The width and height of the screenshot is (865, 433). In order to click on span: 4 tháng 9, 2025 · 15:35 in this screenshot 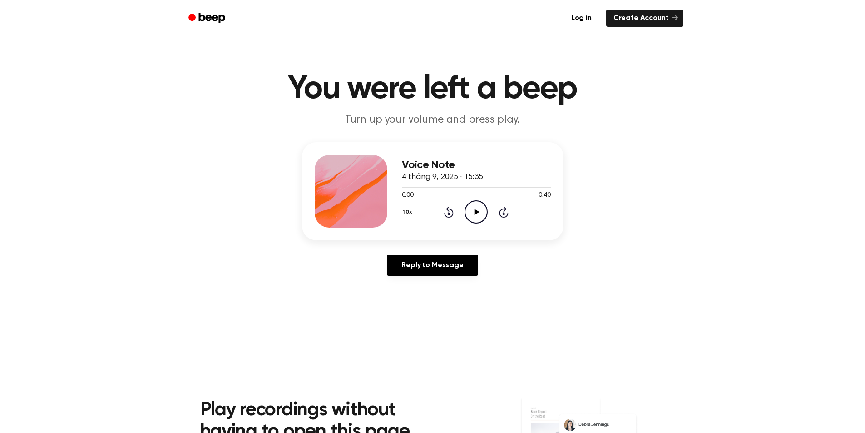, I will do `click(442, 177)`.